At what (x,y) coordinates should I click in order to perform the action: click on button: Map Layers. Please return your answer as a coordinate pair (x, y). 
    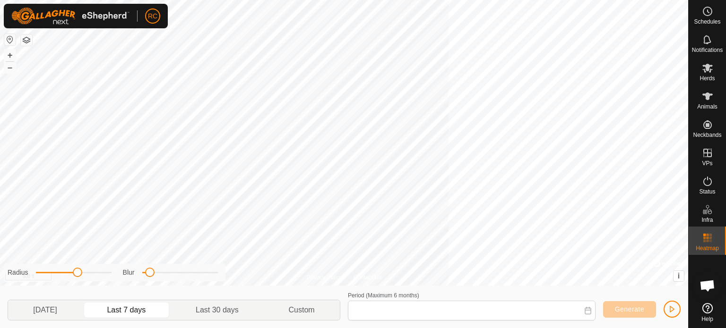
    Looking at the image, I should click on (26, 40).